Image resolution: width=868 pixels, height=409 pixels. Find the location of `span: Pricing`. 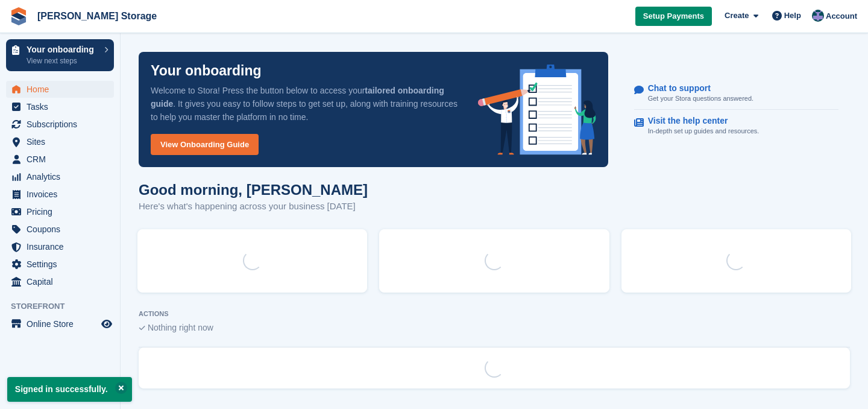

span: Pricing is located at coordinates (63, 212).